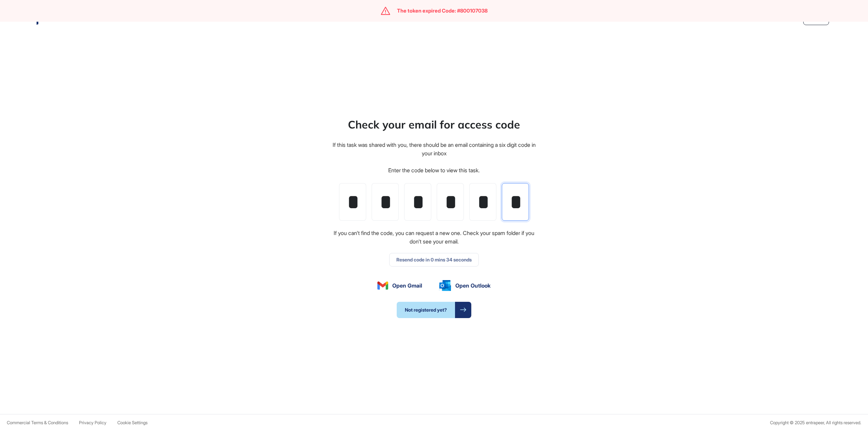 The width and height of the screenshot is (868, 431). What do you see at coordinates (434, 124) in the screenshot?
I see `div: Check your email for access code` at bounding box center [434, 124].